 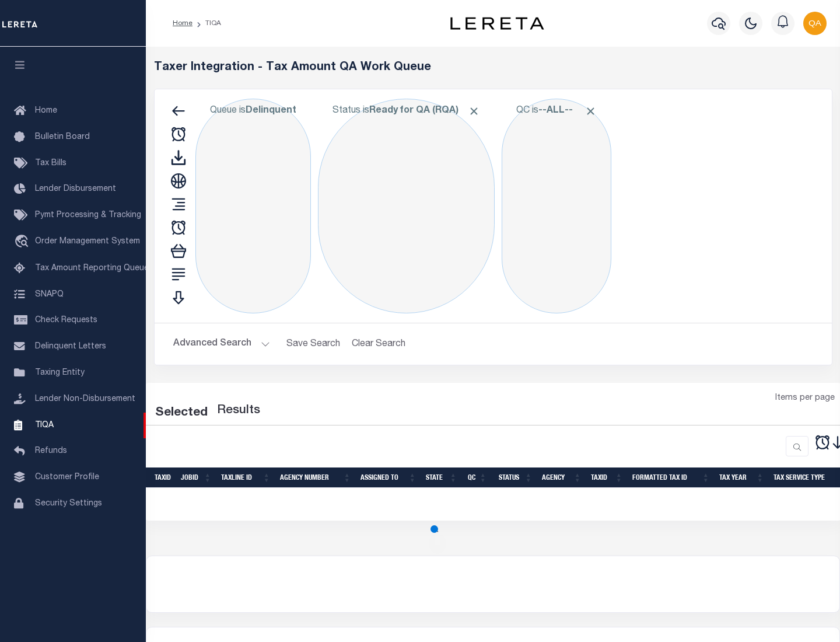 What do you see at coordinates (741, 477) in the screenshot?
I see `th: Tax Year` at bounding box center [741, 477].